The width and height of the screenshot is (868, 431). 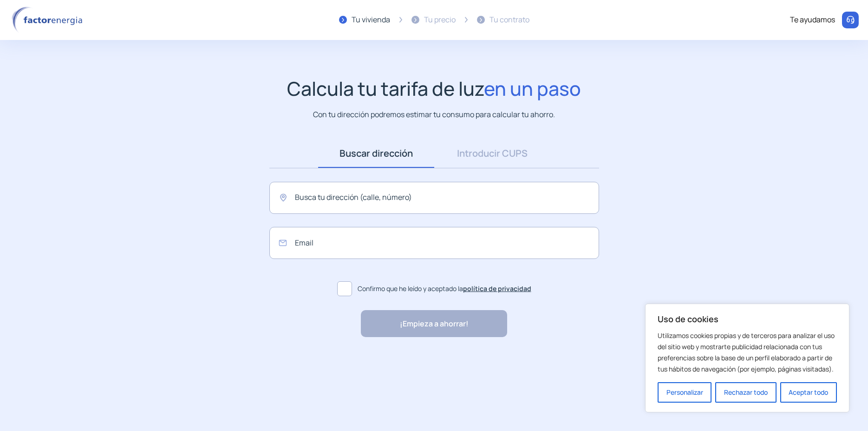 What do you see at coordinates (371, 20) in the screenshot?
I see `div: Tu vivienda` at bounding box center [371, 20].